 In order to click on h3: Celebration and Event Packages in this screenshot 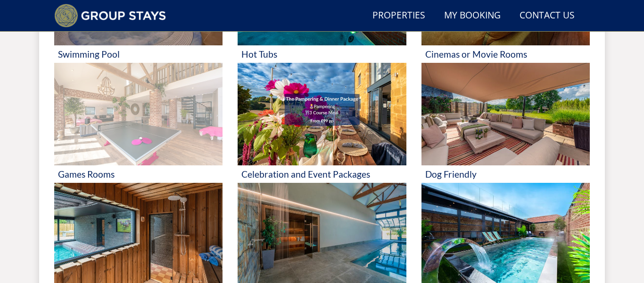, I will do `click(322, 174)`.